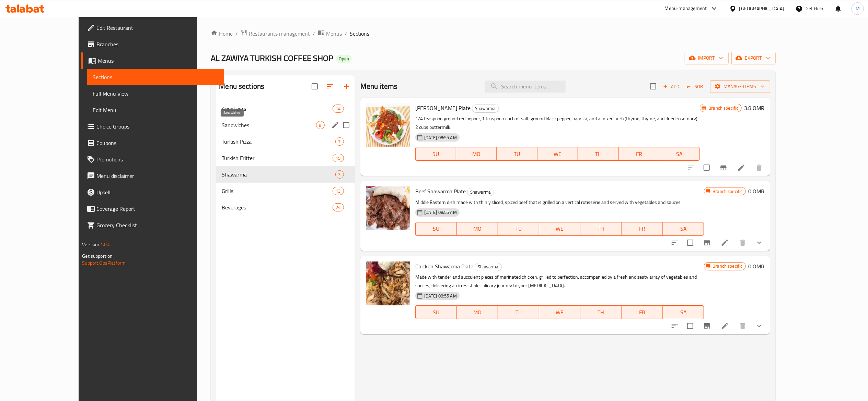 The image size is (868, 401). What do you see at coordinates (277, 158) in the screenshot?
I see `span: Turkish Fritter` at bounding box center [277, 158].